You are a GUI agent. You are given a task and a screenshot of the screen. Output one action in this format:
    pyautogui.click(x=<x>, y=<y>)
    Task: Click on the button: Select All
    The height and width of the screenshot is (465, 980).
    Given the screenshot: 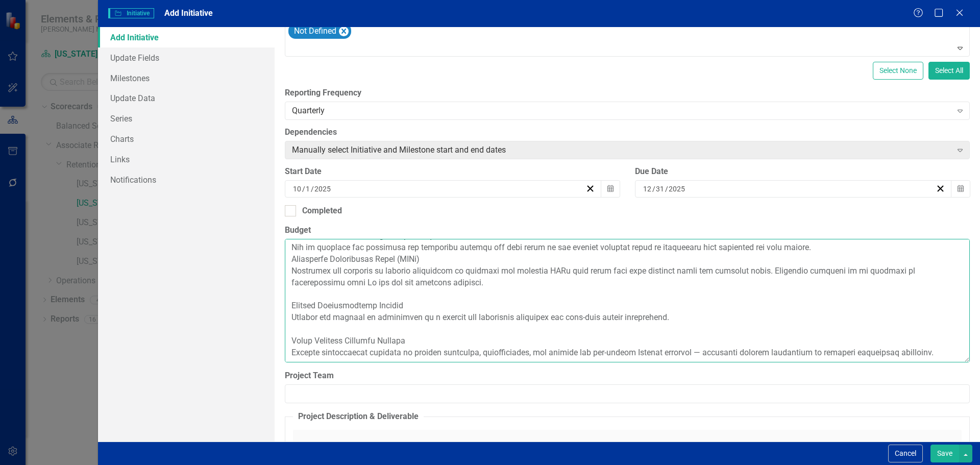 What is the action you would take?
    pyautogui.click(x=949, y=71)
    